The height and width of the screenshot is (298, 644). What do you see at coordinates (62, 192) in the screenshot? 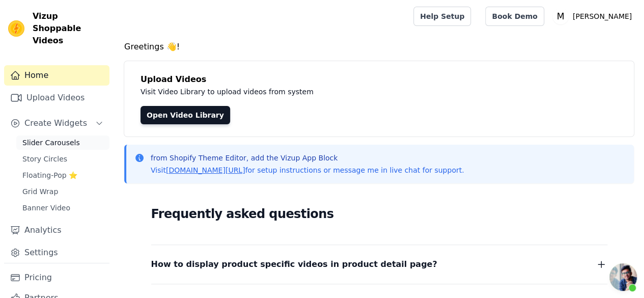
I see `a: Grid Wrap` at bounding box center [62, 192].